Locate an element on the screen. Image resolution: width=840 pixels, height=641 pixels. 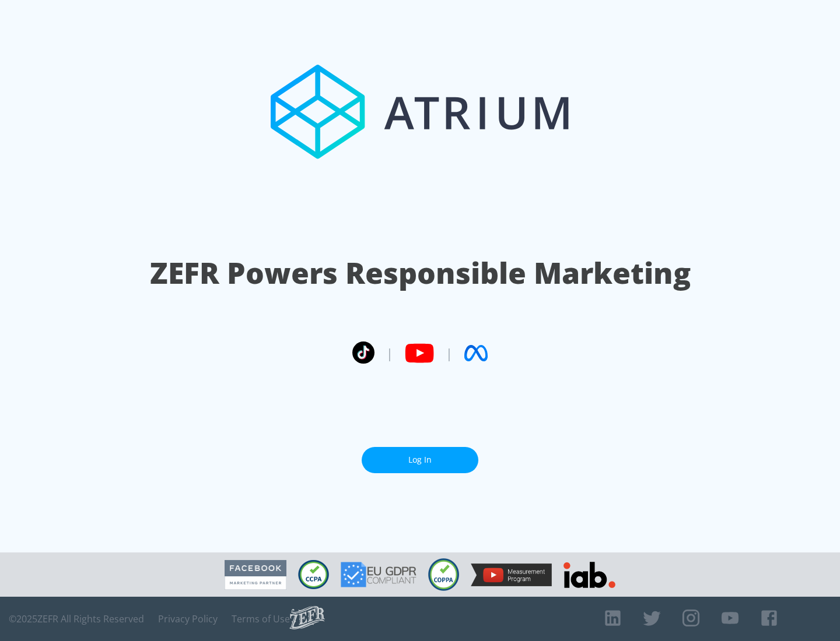
img: GDPR Compliant is located at coordinates (379, 574).